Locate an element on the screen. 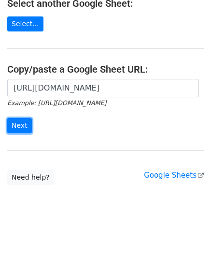 This screenshot has height=260, width=211. input: Paste your Google Sheet URL here is located at coordinates (103, 88).